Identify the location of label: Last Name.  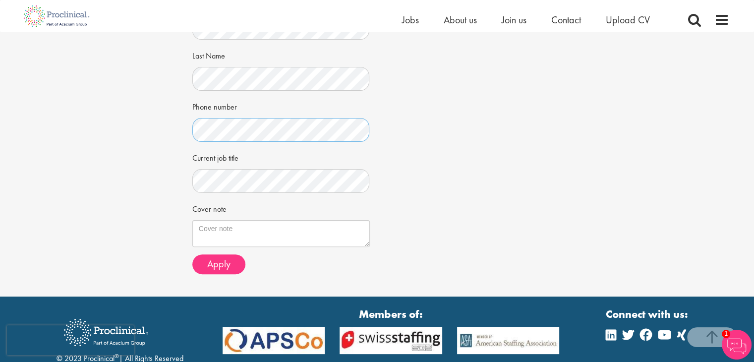
(209, 55).